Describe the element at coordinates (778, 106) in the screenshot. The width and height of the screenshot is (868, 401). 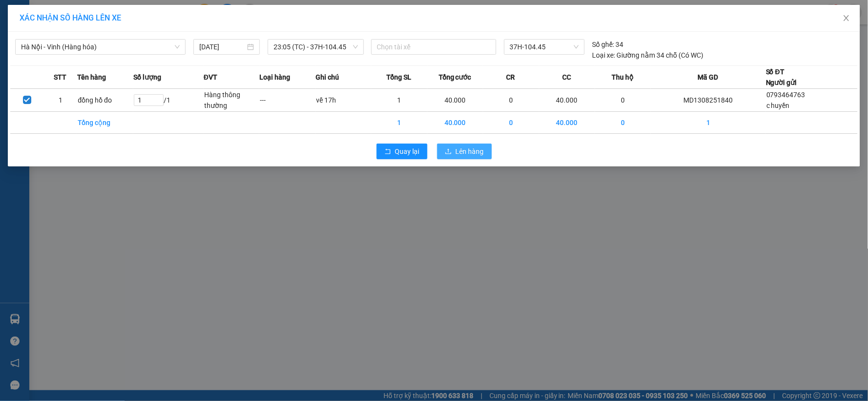
I see `span: c huyền` at that location.